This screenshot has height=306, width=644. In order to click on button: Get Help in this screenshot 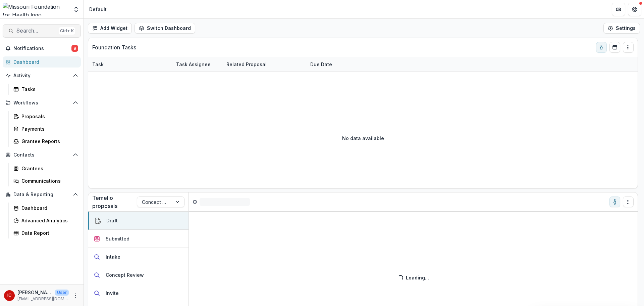, I will do `click(635, 9)`.